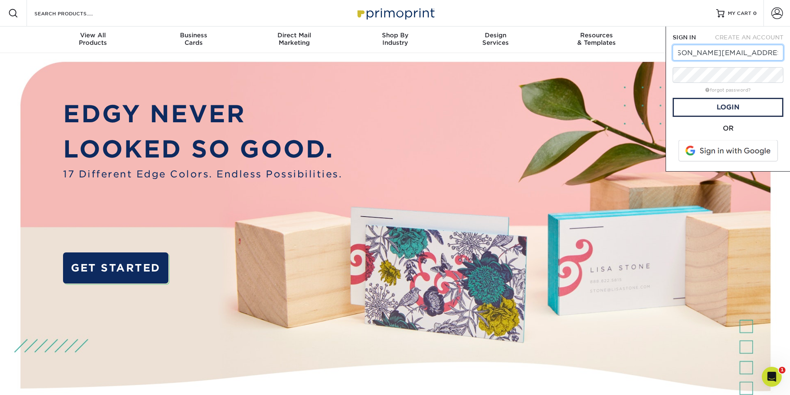 The image size is (790, 395). I want to click on div: Cards, so click(193, 39).